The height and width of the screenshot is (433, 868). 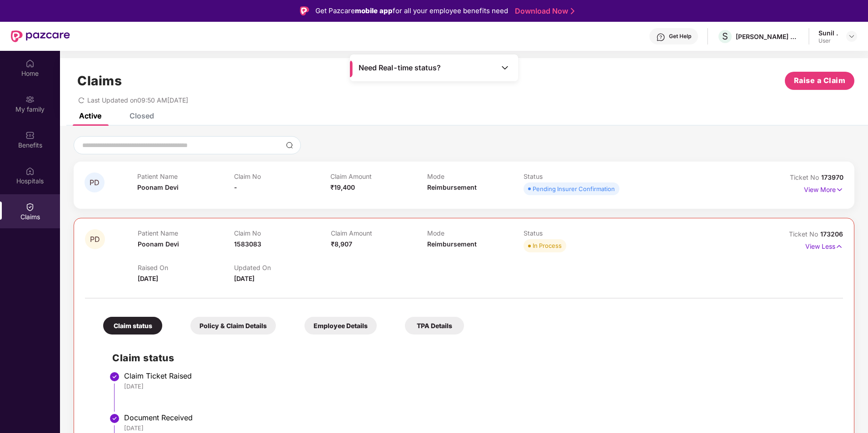 I want to click on strong: mobile app, so click(x=374, y=10).